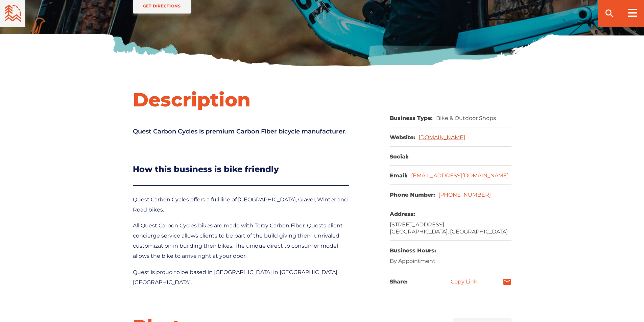  What do you see at coordinates (411, 119) in the screenshot?
I see `dt: Business Type:` at bounding box center [411, 119].